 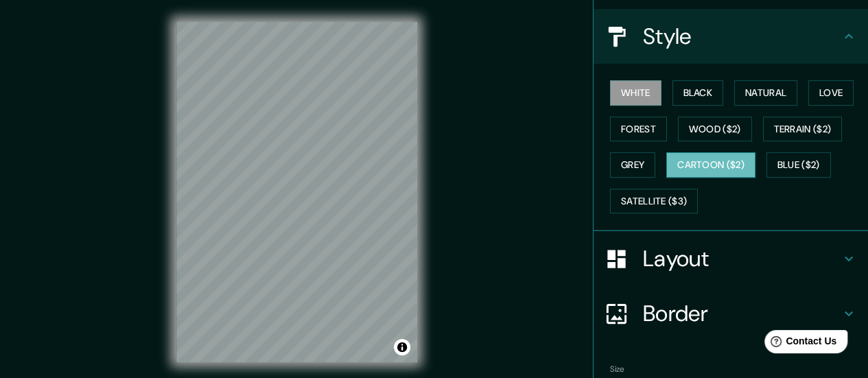 What do you see at coordinates (711, 165) in the screenshot?
I see `button: Cartoon ($2)` at bounding box center [711, 165].